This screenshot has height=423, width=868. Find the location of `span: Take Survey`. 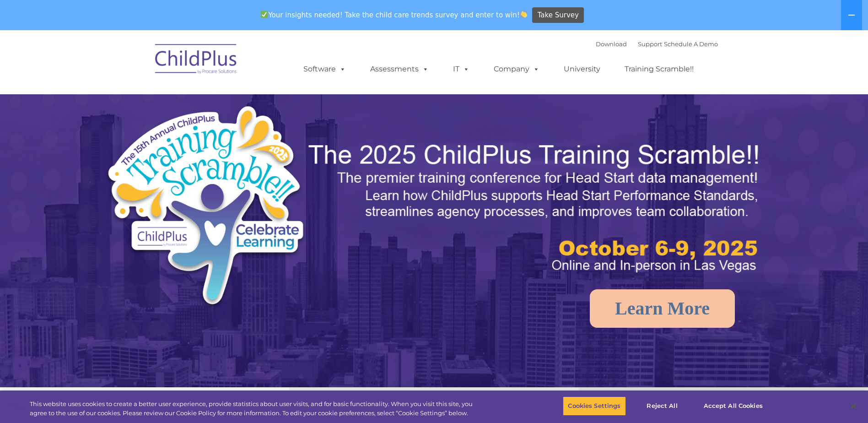

span: Take Survey is located at coordinates (558, 15).